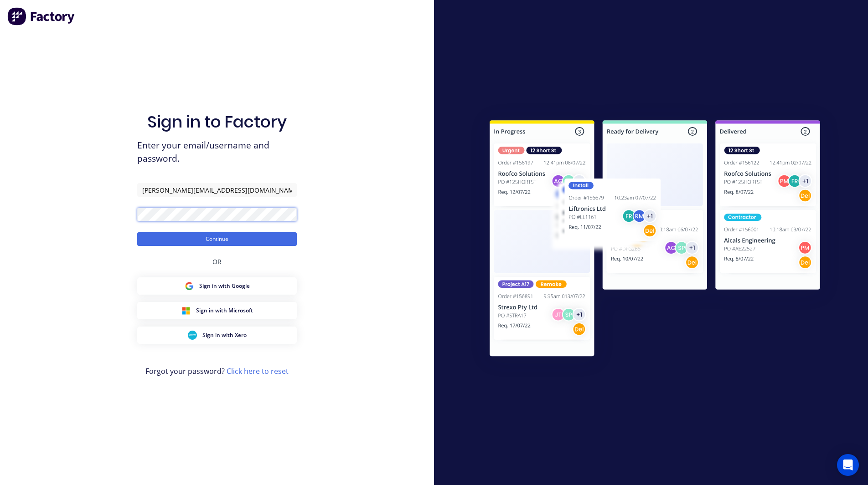 This screenshot has height=485, width=868. What do you see at coordinates (217, 310) in the screenshot?
I see `button: Microsoft Sign inSign in with Microsoft` at bounding box center [217, 310].